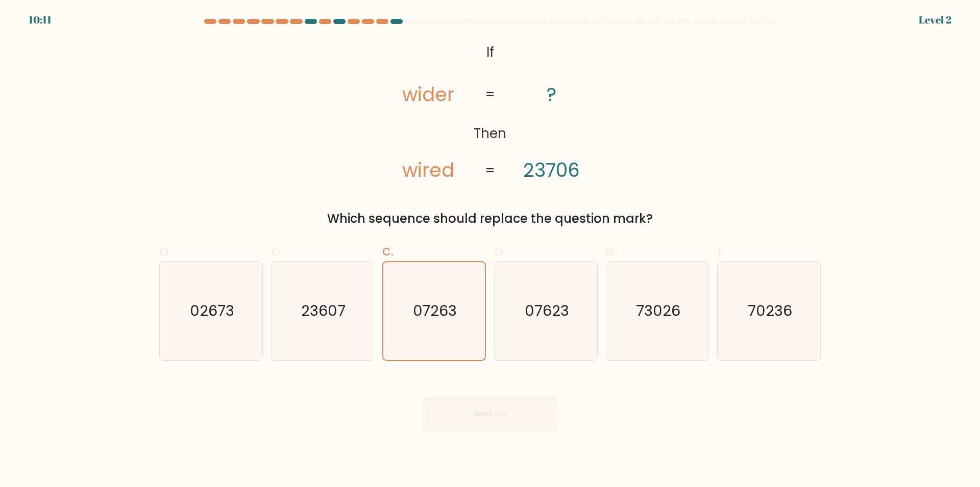  I want to click on tspan: 23706, so click(551, 170).